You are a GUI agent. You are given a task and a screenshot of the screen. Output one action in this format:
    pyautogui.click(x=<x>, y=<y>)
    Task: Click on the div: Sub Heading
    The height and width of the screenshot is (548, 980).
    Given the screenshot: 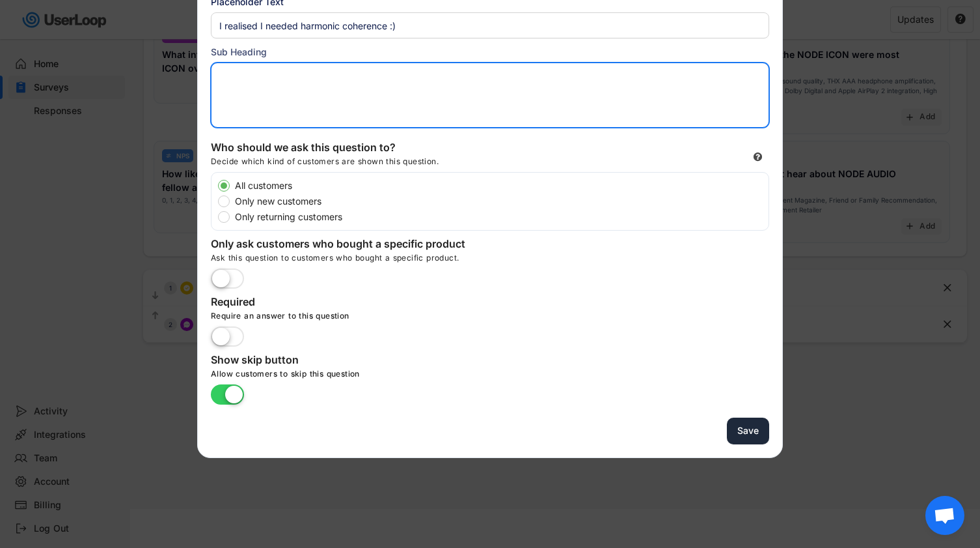 What is the action you would take?
    pyautogui.click(x=490, y=51)
    